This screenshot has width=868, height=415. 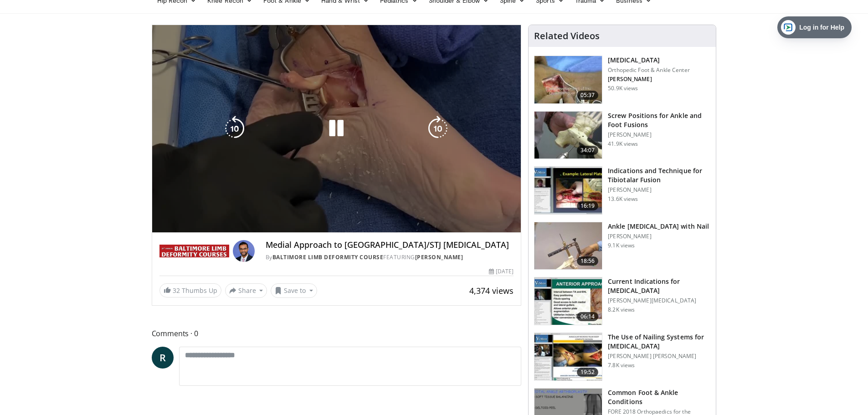 What do you see at coordinates (621, 310) in the screenshot?
I see `p: 8.2K views` at bounding box center [621, 310].